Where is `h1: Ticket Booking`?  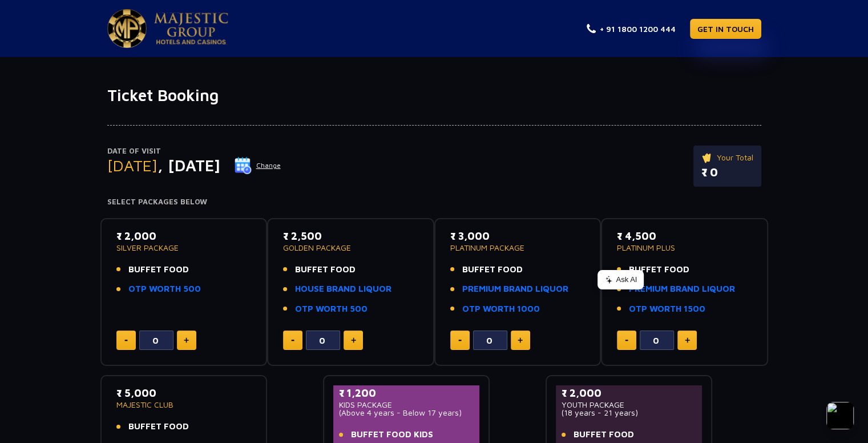
h1: Ticket Booking is located at coordinates (434, 95).